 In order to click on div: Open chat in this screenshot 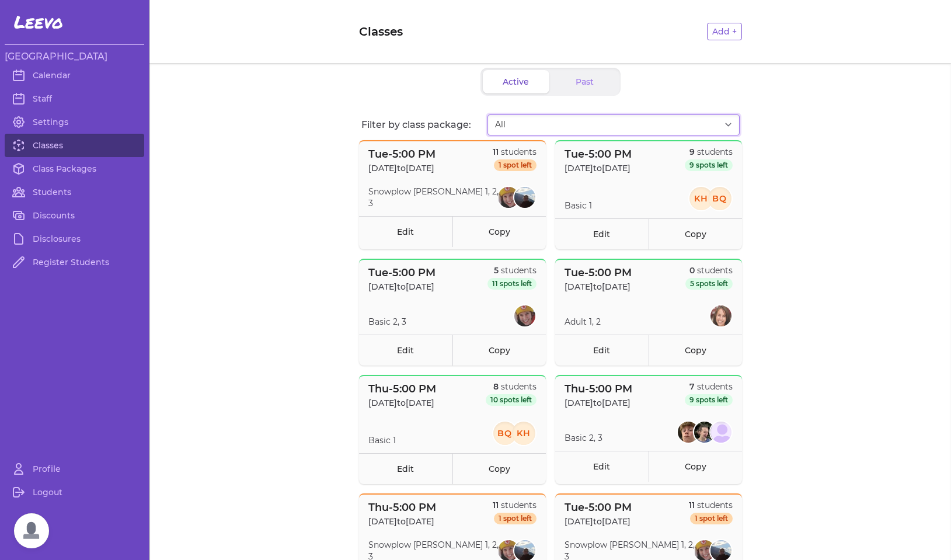, I will do `click(32, 531)`.